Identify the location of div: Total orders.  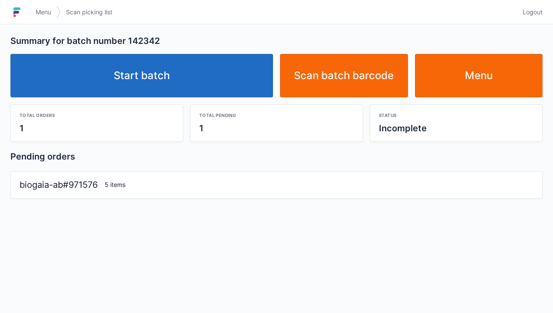
(97, 115).